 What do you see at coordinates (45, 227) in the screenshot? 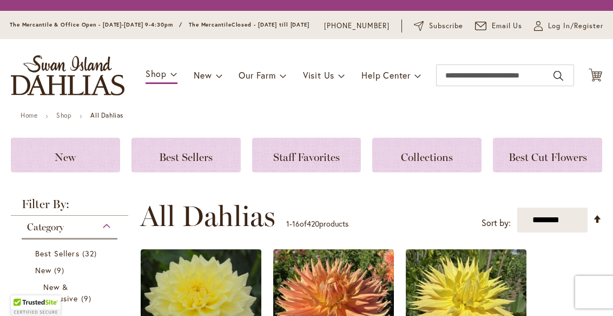
I see `span: Category` at bounding box center [45, 227].